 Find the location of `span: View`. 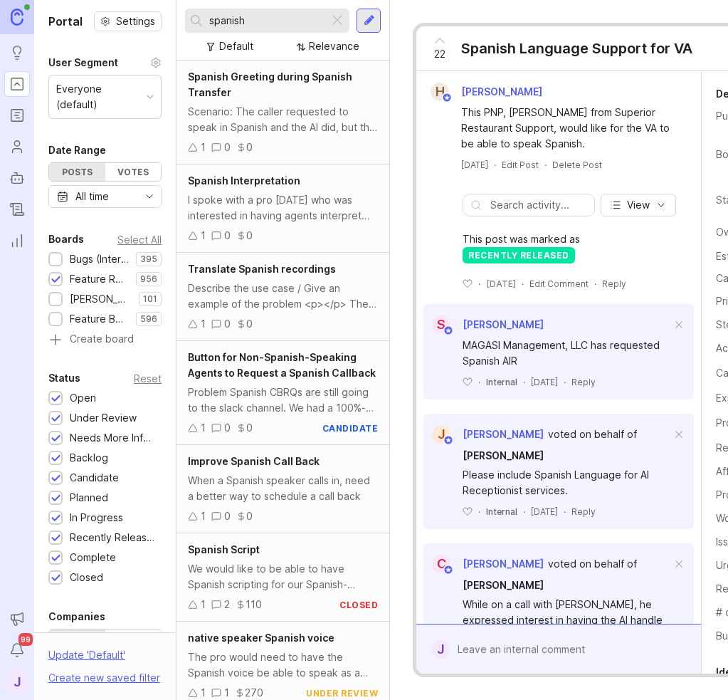

span: View is located at coordinates (639, 205).